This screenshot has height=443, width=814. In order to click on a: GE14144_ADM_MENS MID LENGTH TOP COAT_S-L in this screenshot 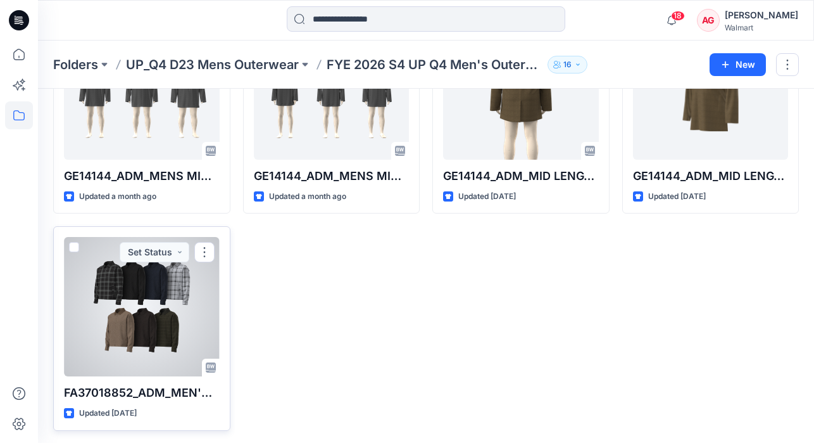, I will do `click(332, 90)`.